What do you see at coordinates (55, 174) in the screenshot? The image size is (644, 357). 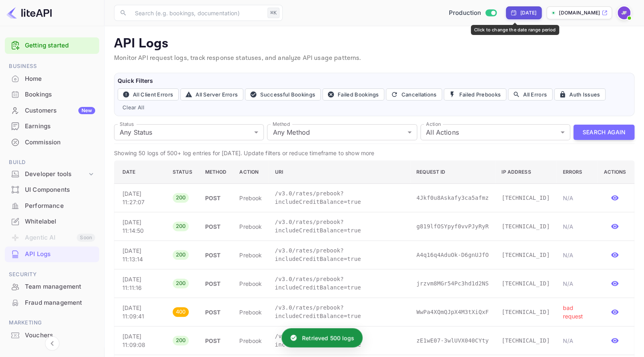 I see `div: Developer tools` at bounding box center [55, 174].